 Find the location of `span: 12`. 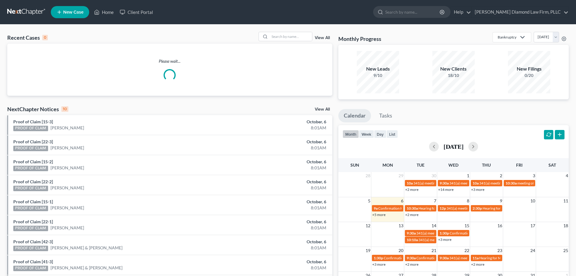

span: 12 is located at coordinates (368, 225).